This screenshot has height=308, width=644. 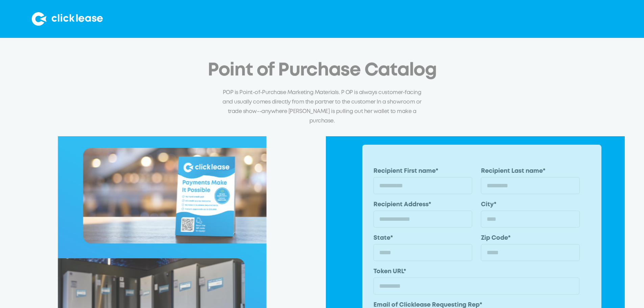 I want to click on h2: Point of Purchase Catalog, so click(x=322, y=70).